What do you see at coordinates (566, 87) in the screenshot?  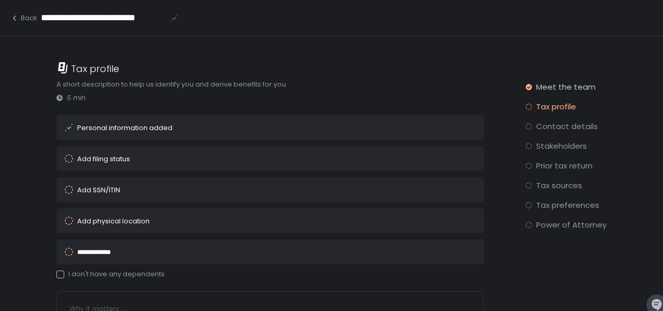 I see `span: Meet the team` at bounding box center [566, 87].